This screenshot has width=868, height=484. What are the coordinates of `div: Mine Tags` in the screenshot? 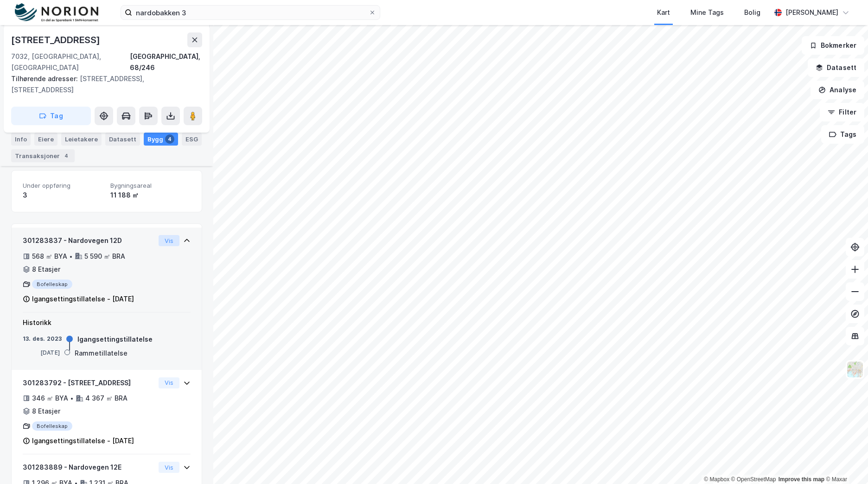 It's located at (707, 12).